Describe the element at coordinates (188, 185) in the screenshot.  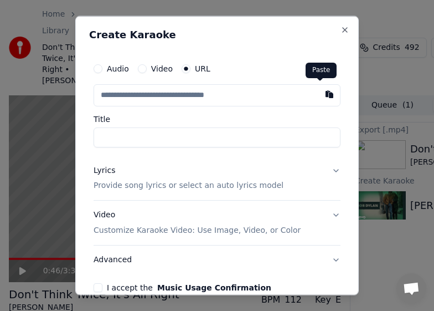
I see `p: Provide song lyrics or select an auto lyrics model` at that location.